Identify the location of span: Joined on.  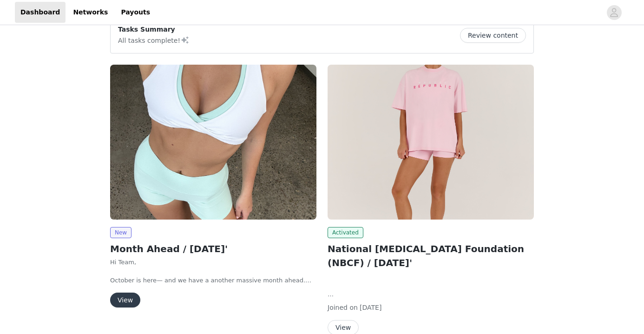
(343, 307).